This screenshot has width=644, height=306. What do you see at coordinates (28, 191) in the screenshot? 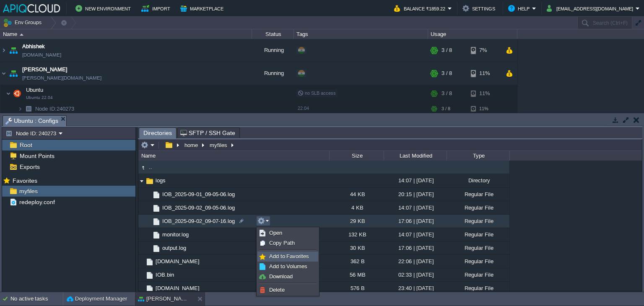
I see `a: myfiles` at bounding box center [28, 191].